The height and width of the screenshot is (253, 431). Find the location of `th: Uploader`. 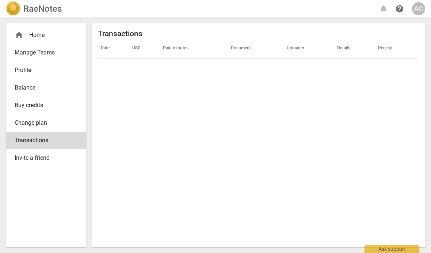

th: Uploader is located at coordinates (309, 49).